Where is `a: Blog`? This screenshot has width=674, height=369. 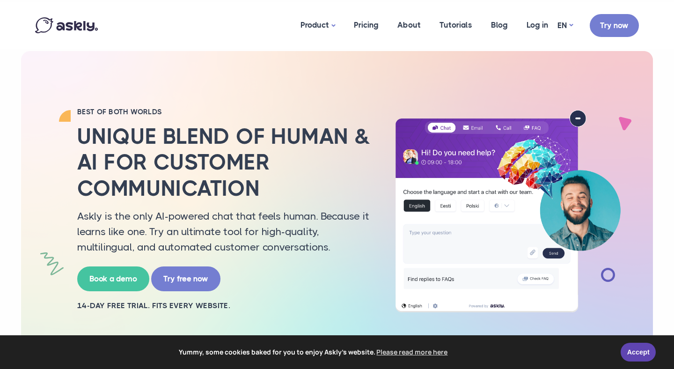
a: Blog is located at coordinates (500, 25).